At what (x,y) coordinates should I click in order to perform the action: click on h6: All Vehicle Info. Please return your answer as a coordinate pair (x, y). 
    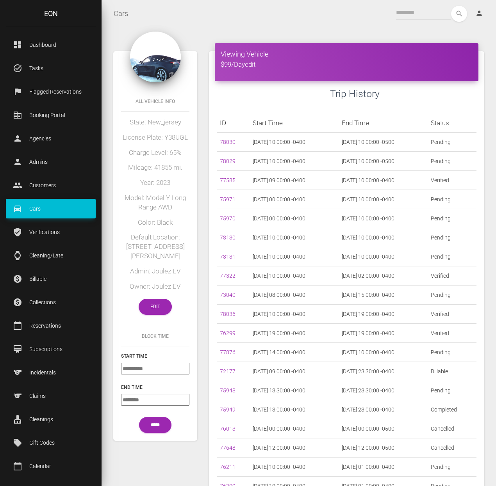
    Looking at the image, I should click on (155, 101).